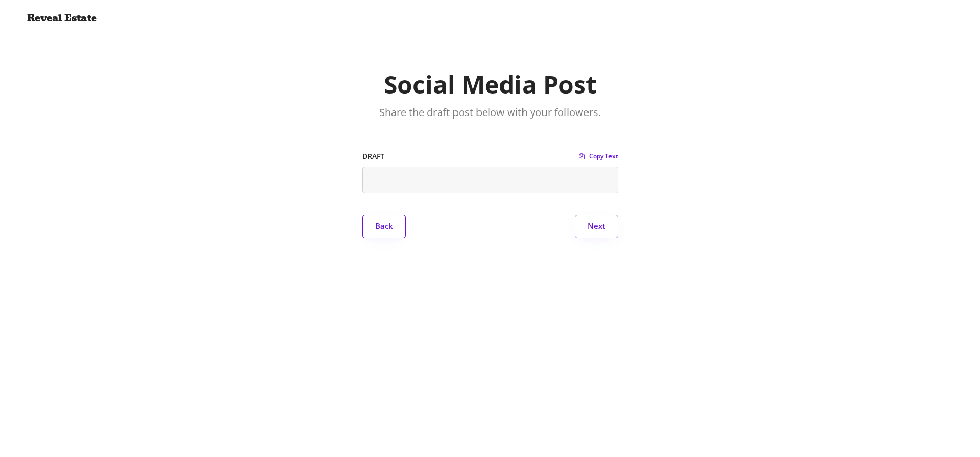 This screenshot has width=980, height=457. Describe the element at coordinates (384, 226) in the screenshot. I see `button: Back` at that location.